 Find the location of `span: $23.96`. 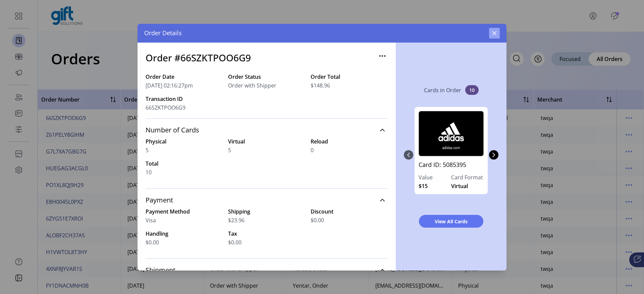

span: $23.96 is located at coordinates (236, 220).